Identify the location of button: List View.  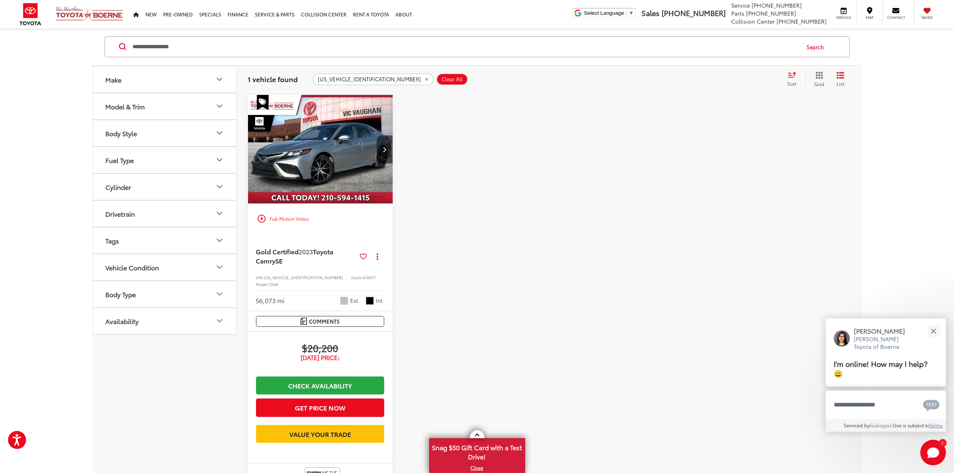
(841, 79).